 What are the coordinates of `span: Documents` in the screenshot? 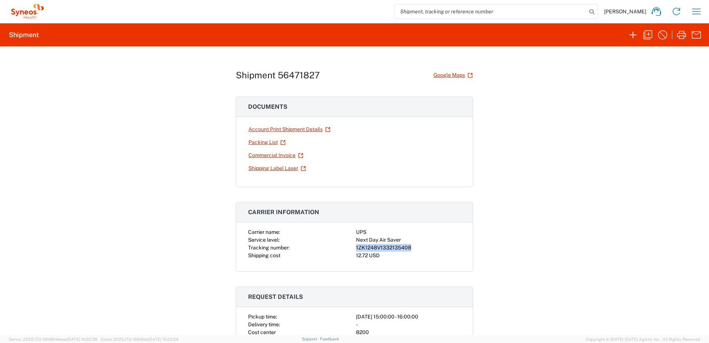 It's located at (268, 106).